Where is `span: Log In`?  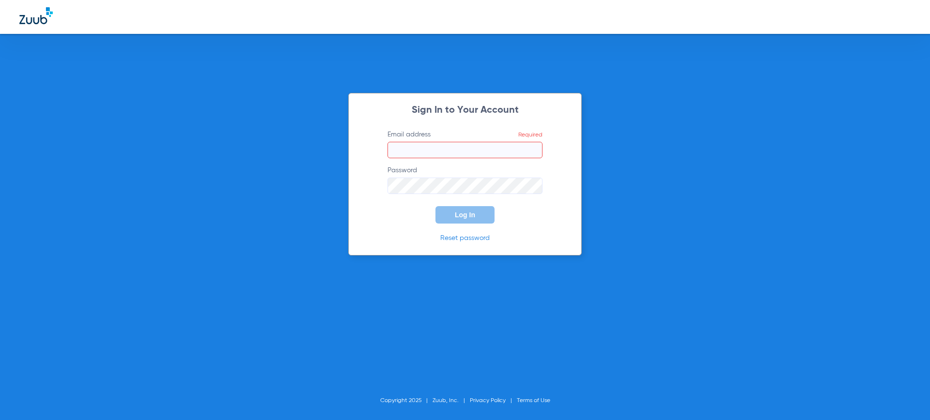
span: Log In is located at coordinates (465, 215).